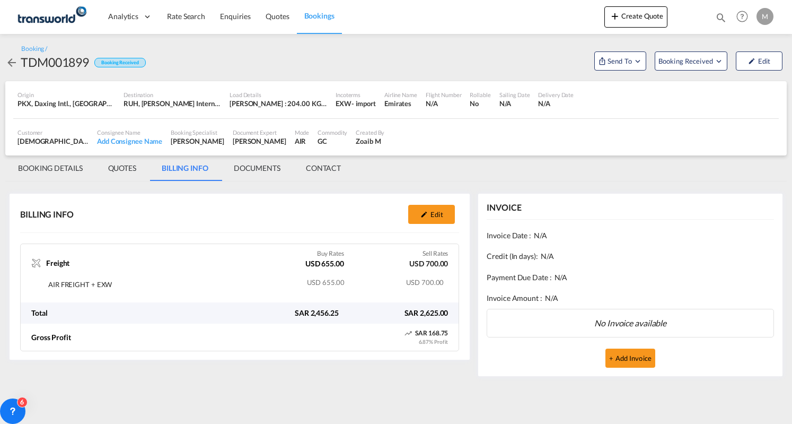  Describe the element at coordinates (55, 62) in the screenshot. I see `div: TDM001899` at that location.